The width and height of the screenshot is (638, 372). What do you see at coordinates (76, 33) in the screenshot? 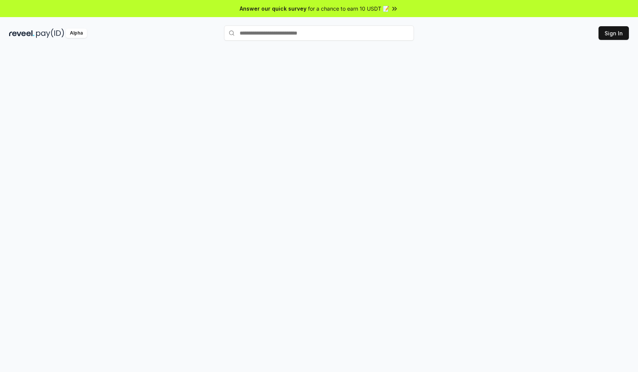
I see `div: Alpha` at bounding box center [76, 33].